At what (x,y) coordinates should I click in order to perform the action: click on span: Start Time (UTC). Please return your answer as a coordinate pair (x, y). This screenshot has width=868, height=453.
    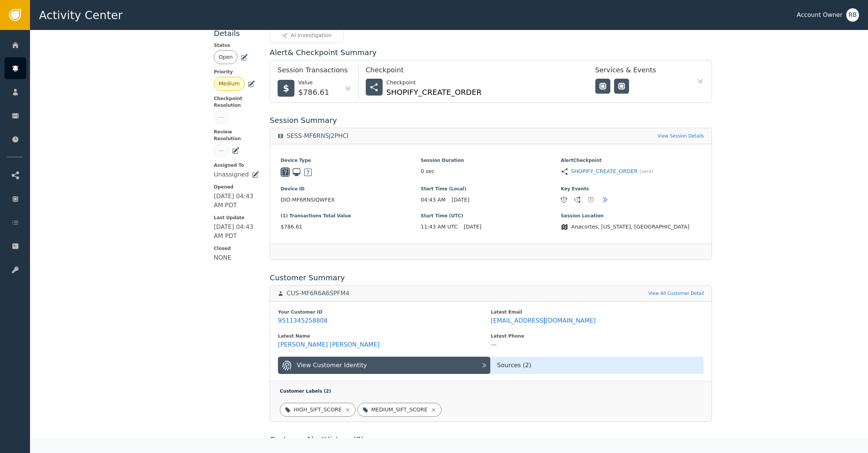
    Looking at the image, I should click on (491, 216).